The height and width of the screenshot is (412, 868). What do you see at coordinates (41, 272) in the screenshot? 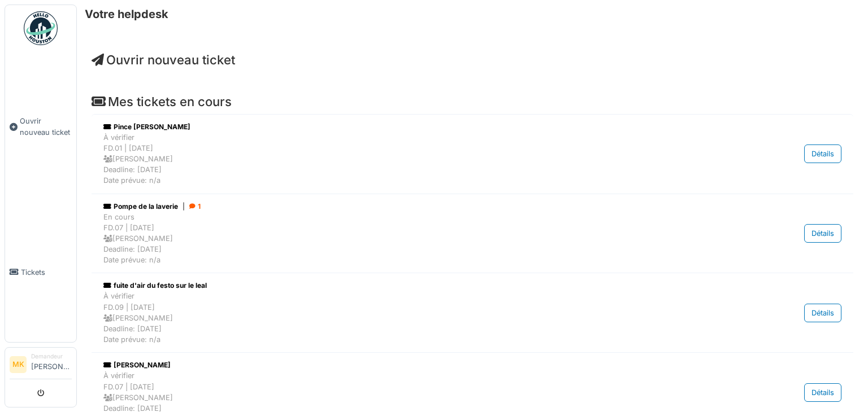
I see `a: Tickets` at bounding box center [41, 272].